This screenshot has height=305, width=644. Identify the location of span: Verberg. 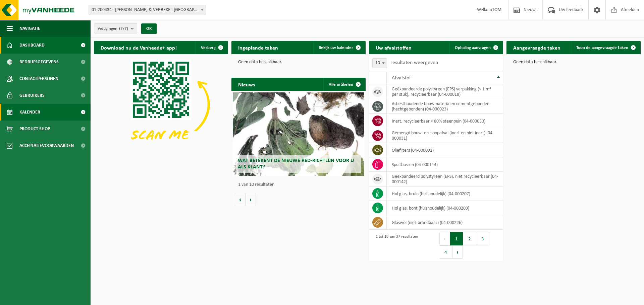
(208, 48).